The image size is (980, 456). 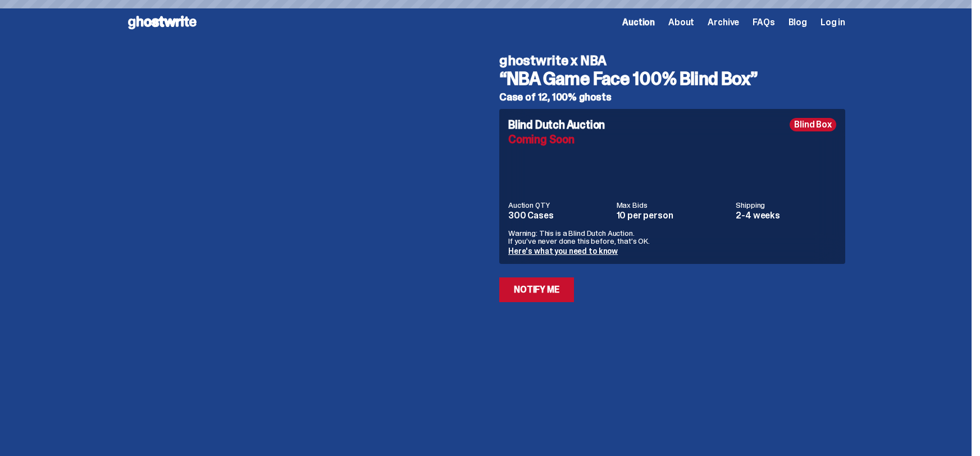 I want to click on span: Archive, so click(x=723, y=22).